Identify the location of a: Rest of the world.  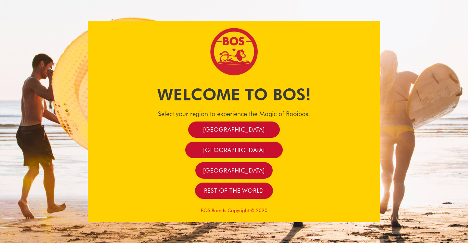
(234, 191).